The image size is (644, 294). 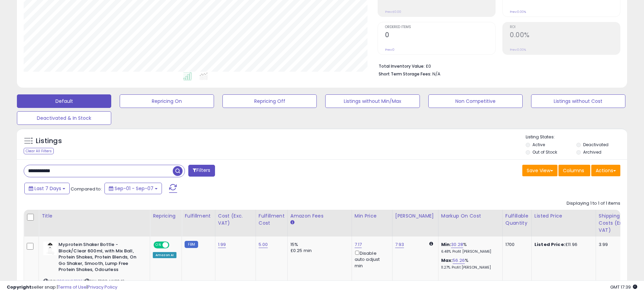 What do you see at coordinates (431, 243) in the screenshot?
I see `i: Calculated using Dynamic Max Price.` at bounding box center [431, 243].